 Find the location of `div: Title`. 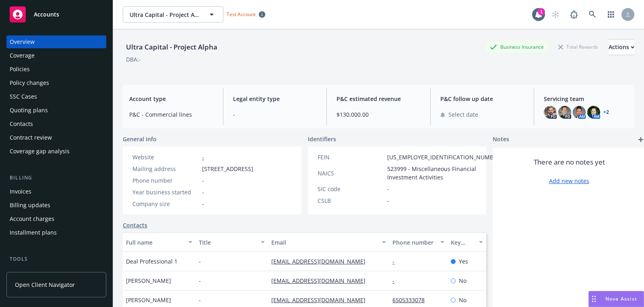

div: Title is located at coordinates (227, 242).